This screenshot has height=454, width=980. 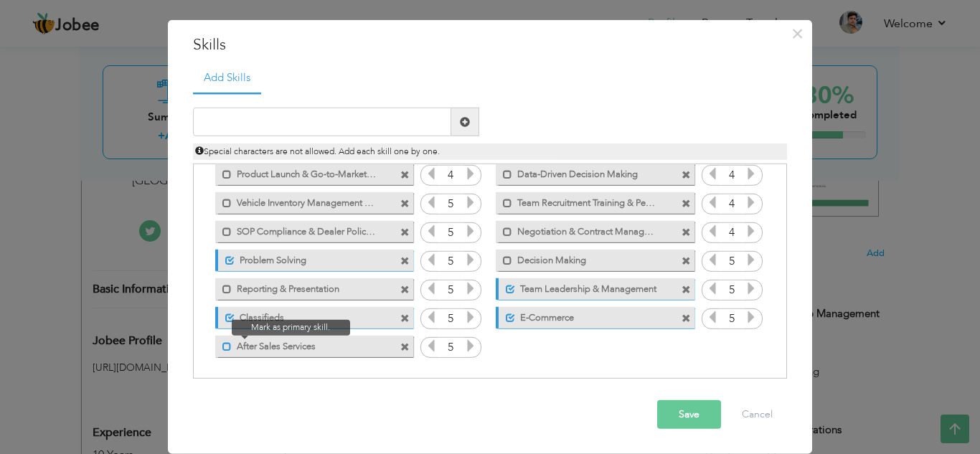 What do you see at coordinates (304, 229) in the screenshot?
I see `label: SOP Compliance & Dealer Policy Enforcement` at bounding box center [304, 229].